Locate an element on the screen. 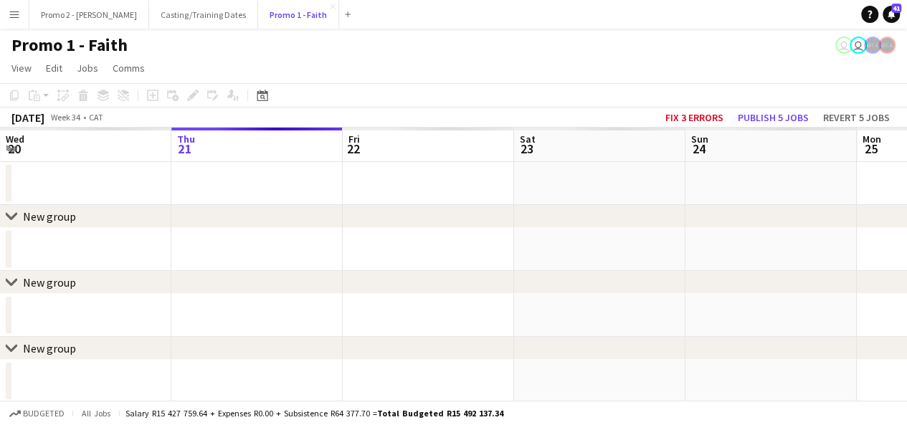 The width and height of the screenshot is (907, 425). app-user-avatar: Tesa Nicolau is located at coordinates (858, 45).